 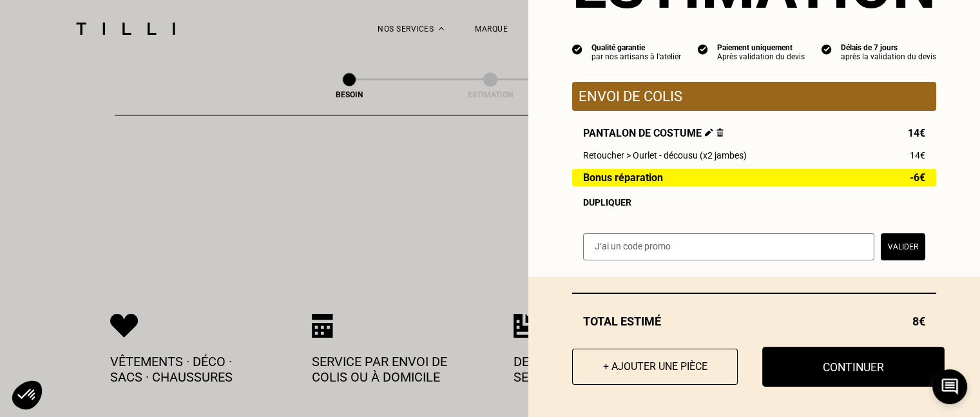 I want to click on p: Envoi de colis, so click(x=754, y=96).